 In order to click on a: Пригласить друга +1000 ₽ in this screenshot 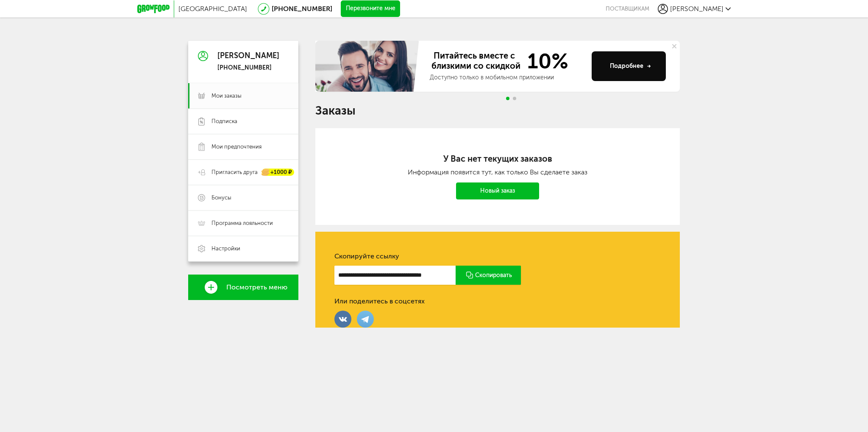, I will do `click(244, 172)`.